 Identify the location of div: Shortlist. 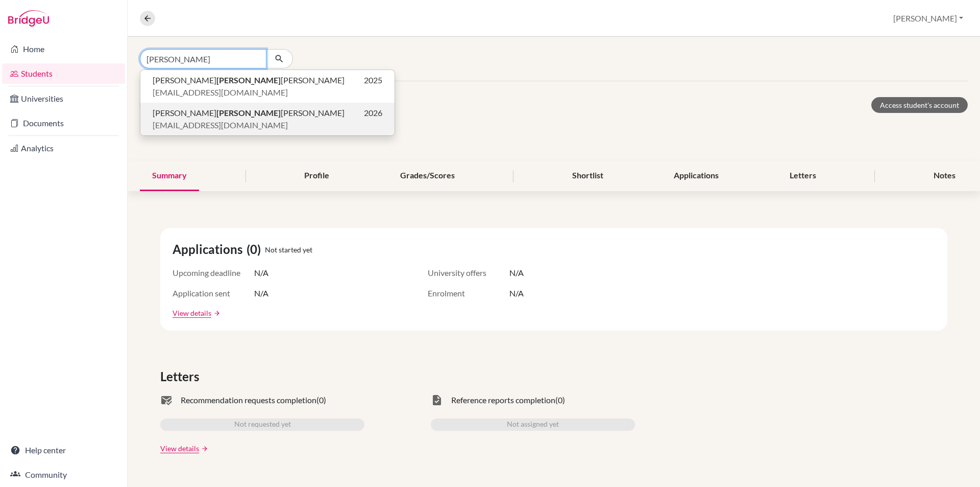
(587, 176).